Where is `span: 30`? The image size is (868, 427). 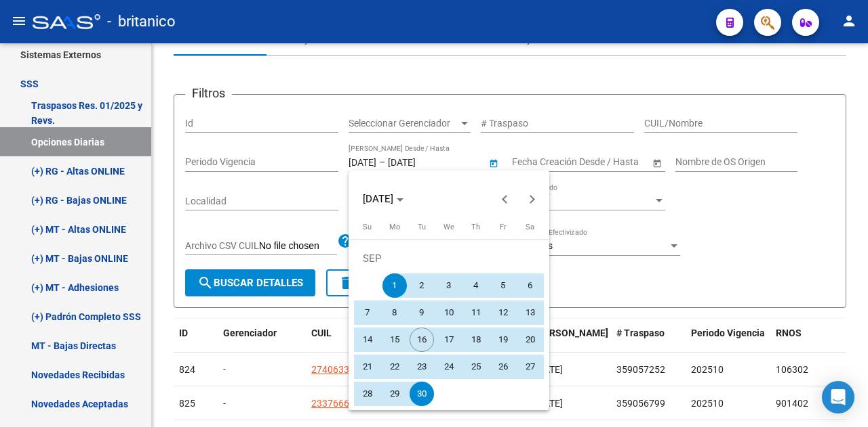
span: 30 is located at coordinates (422, 394).